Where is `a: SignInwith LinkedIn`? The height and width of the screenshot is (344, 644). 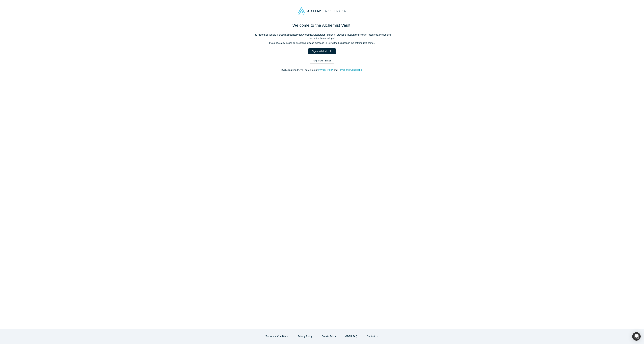 a: SignInwith LinkedIn is located at coordinates (322, 51).